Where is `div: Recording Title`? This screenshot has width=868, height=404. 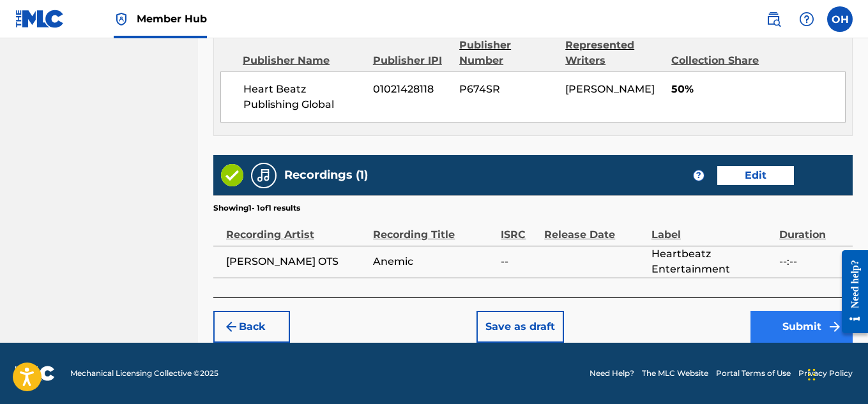
div: Recording Title is located at coordinates (434, 228).